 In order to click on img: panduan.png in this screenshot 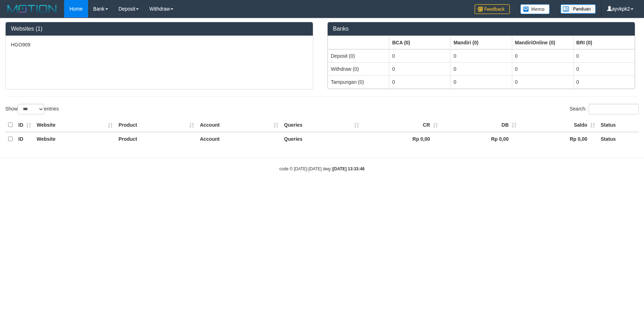, I will do `click(578, 9)`.